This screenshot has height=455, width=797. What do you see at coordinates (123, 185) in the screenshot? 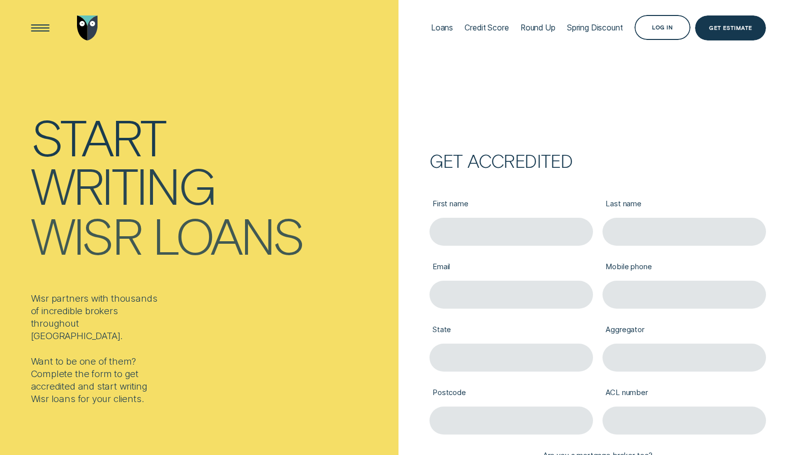
I see `div: writing` at bounding box center [123, 185].